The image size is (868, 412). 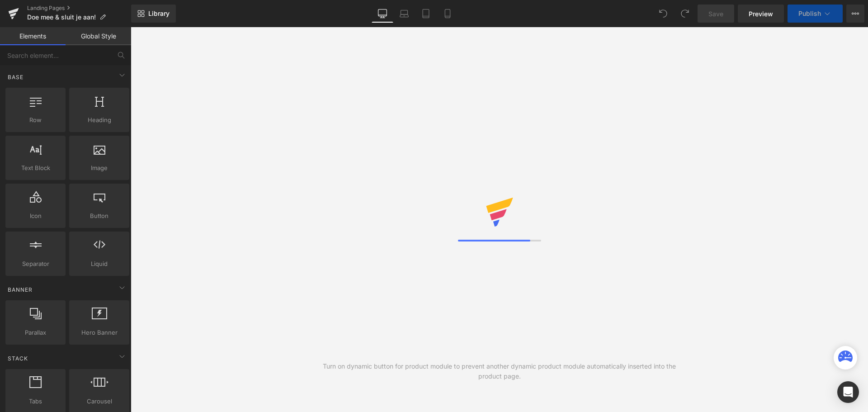 I want to click on span: Liquid, so click(x=99, y=263).